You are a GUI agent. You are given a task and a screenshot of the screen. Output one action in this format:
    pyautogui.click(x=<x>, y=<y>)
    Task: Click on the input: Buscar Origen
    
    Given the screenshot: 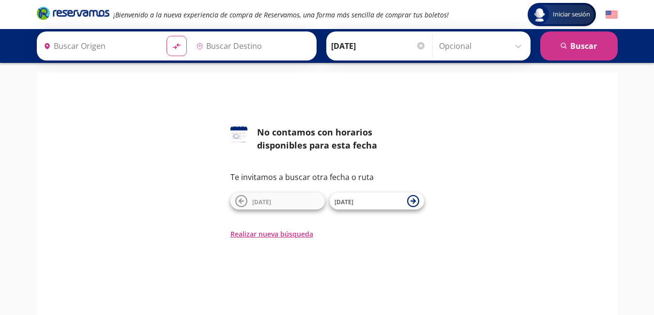 What is the action you would take?
    pyautogui.click(x=99, y=46)
    